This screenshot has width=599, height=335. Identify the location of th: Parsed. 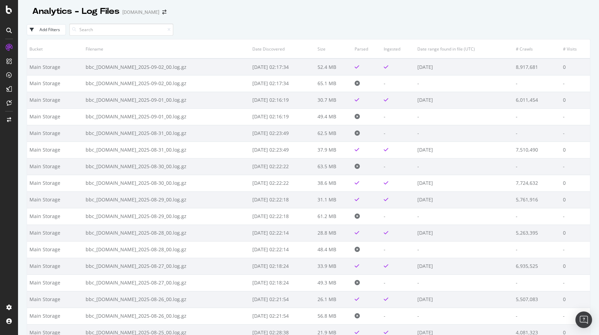
(367, 49).